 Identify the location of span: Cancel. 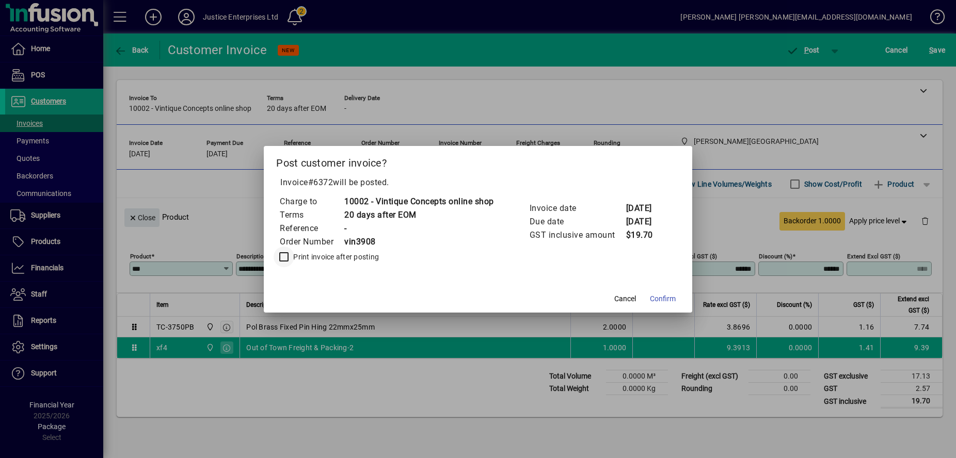
(625, 299).